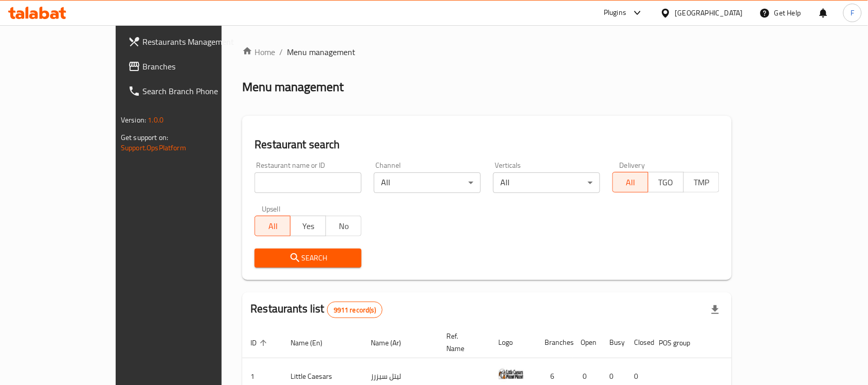 This screenshot has width=868, height=385. Describe the element at coordinates (715, 309) in the screenshot. I see `div: Export file` at that location.